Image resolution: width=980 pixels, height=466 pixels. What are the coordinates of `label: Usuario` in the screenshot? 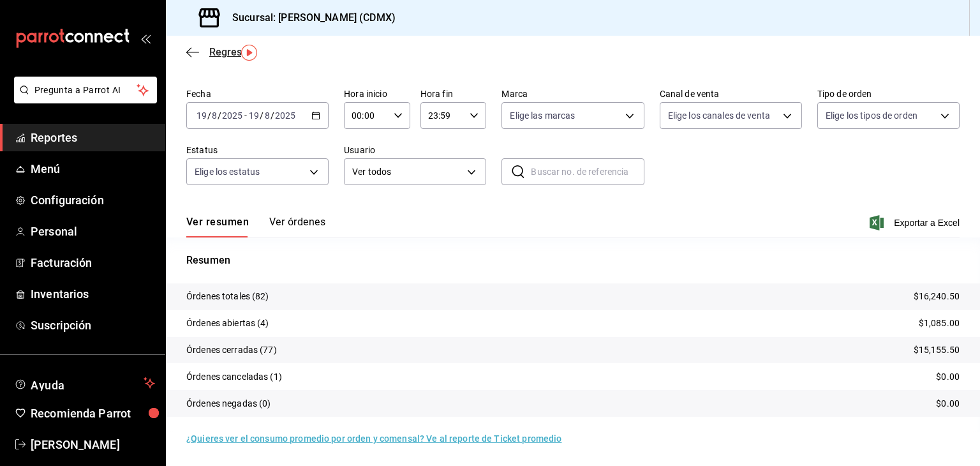 It's located at (415, 150).